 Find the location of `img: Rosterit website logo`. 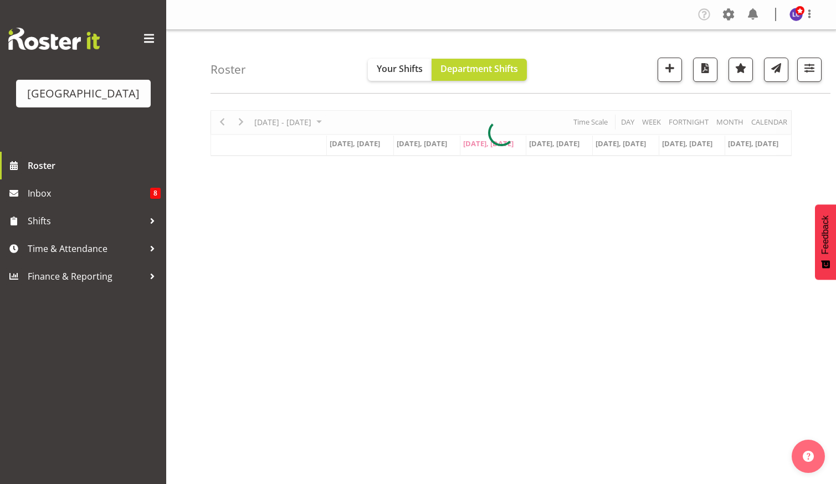

img: Rosterit website logo is located at coordinates (54, 39).